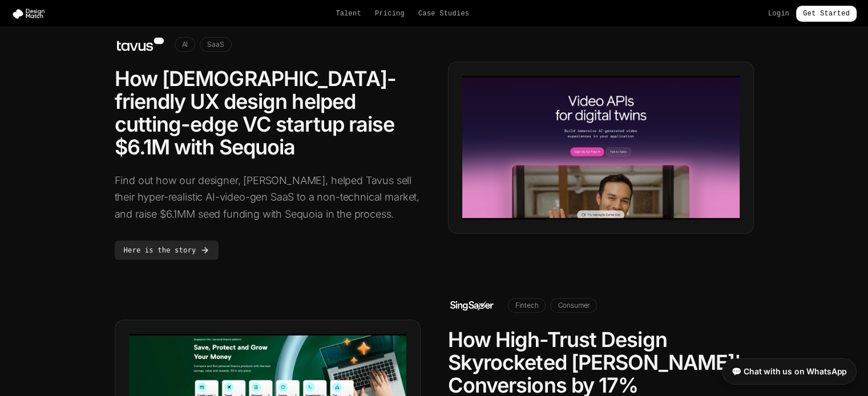 Image resolution: width=868 pixels, height=396 pixels. I want to click on a: Talent, so click(348, 13).